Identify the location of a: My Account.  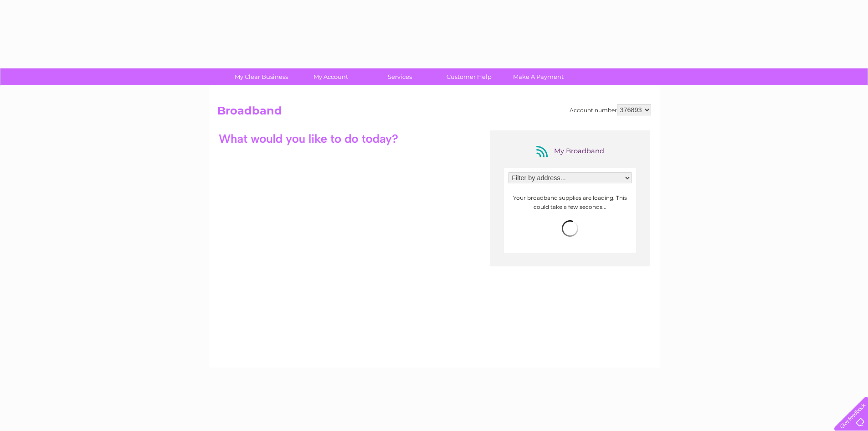
(331, 77).